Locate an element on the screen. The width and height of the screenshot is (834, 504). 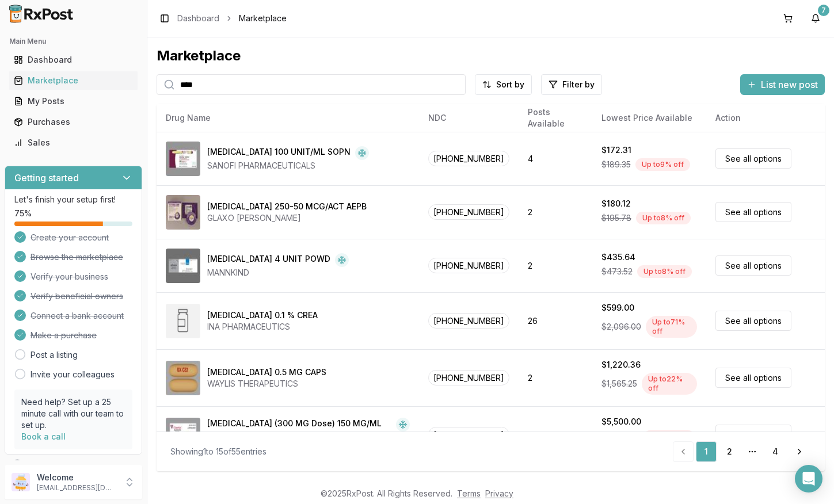
a: 2 is located at coordinates (729, 452).